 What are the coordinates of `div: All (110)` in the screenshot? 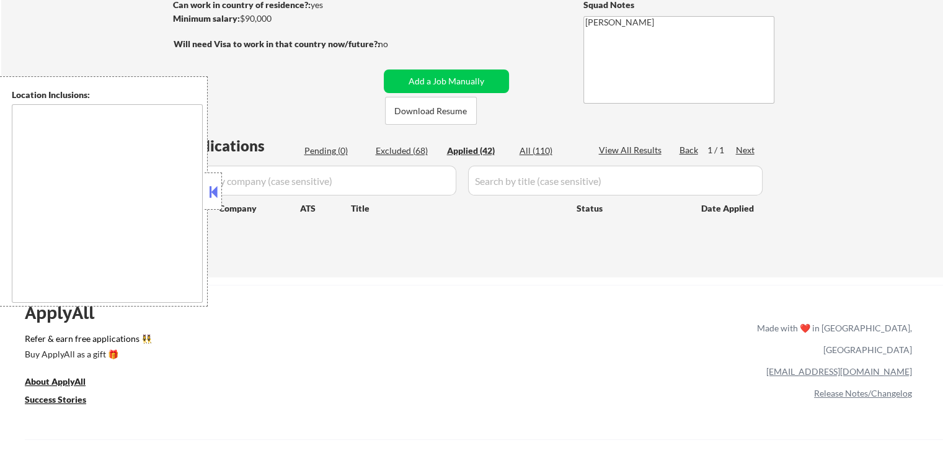 It's located at (551, 151).